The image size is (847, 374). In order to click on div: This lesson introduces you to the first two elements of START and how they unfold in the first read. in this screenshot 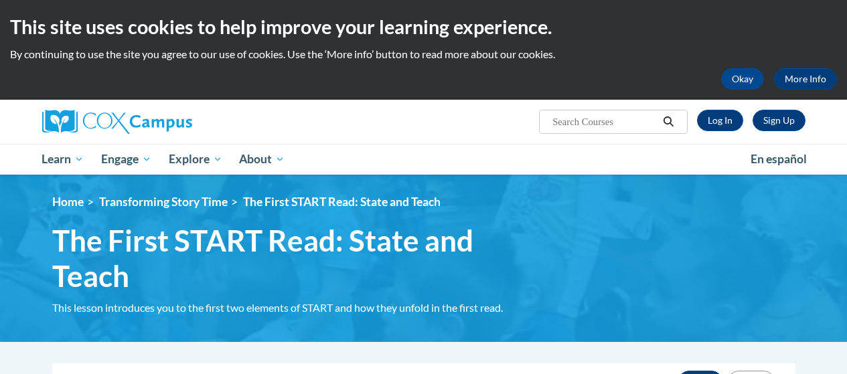, I will do `click(283, 308)`.